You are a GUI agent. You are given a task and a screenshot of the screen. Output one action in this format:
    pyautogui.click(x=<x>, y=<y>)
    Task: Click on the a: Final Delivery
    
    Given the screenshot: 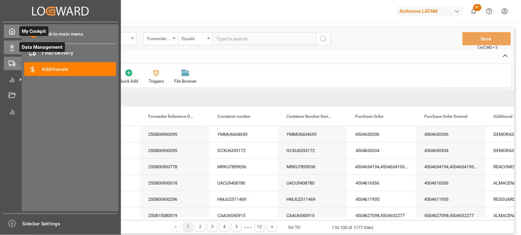 What is the action you would take?
    pyautogui.click(x=70, y=53)
    